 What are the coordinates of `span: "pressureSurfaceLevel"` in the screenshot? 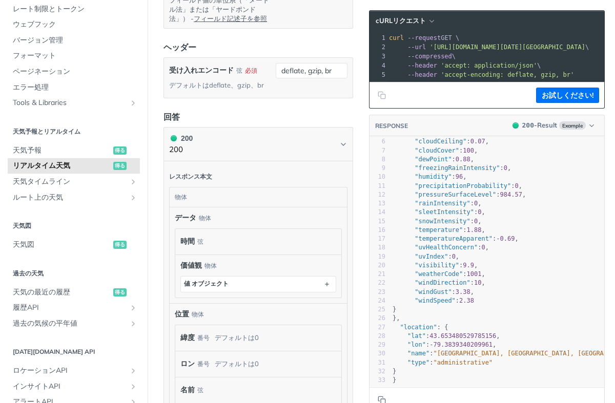 It's located at (455, 195).